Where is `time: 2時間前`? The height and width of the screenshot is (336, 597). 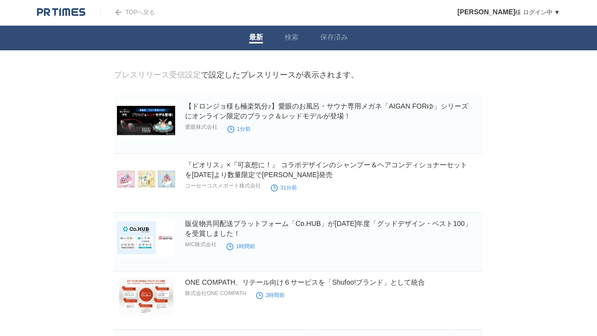 time: 2時間前 is located at coordinates (270, 295).